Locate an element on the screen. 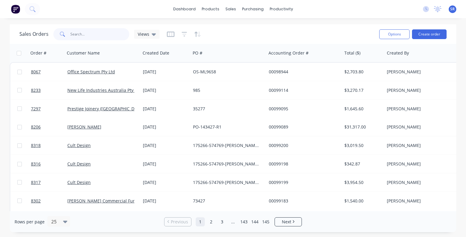 This screenshot has height=237, width=466. div: $1,540.00 is located at coordinates (362, 201).